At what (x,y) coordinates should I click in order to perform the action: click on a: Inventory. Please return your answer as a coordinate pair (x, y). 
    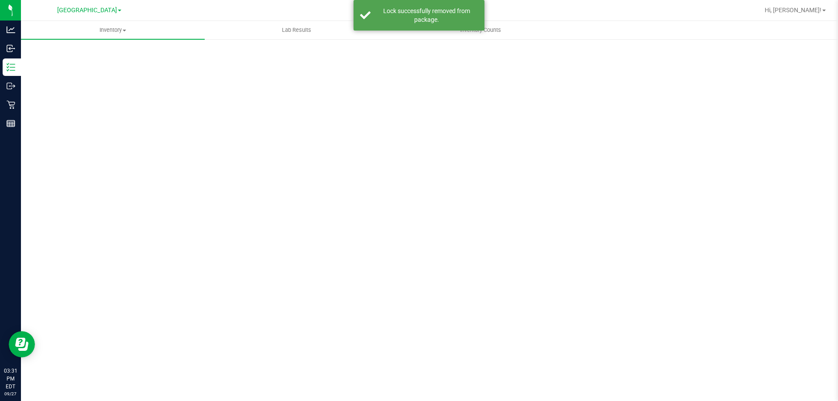
    Looking at the image, I should click on (113, 30).